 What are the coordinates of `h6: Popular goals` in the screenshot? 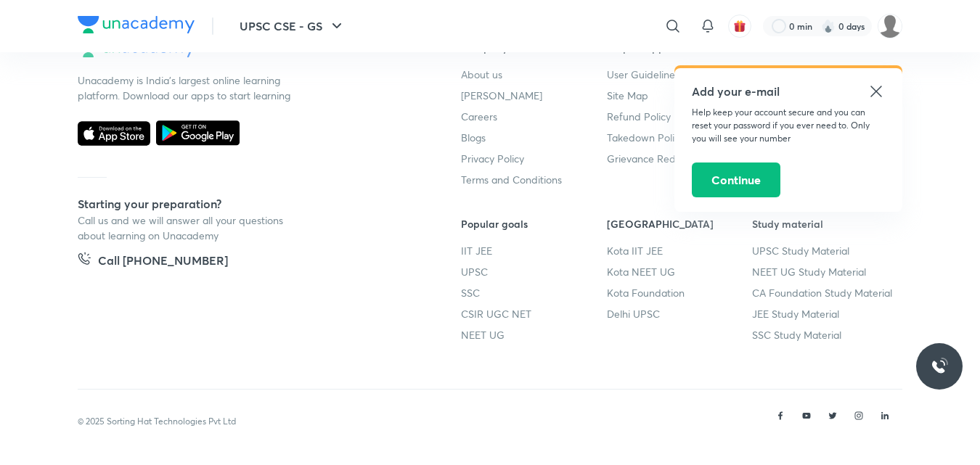 It's located at (533, 223).